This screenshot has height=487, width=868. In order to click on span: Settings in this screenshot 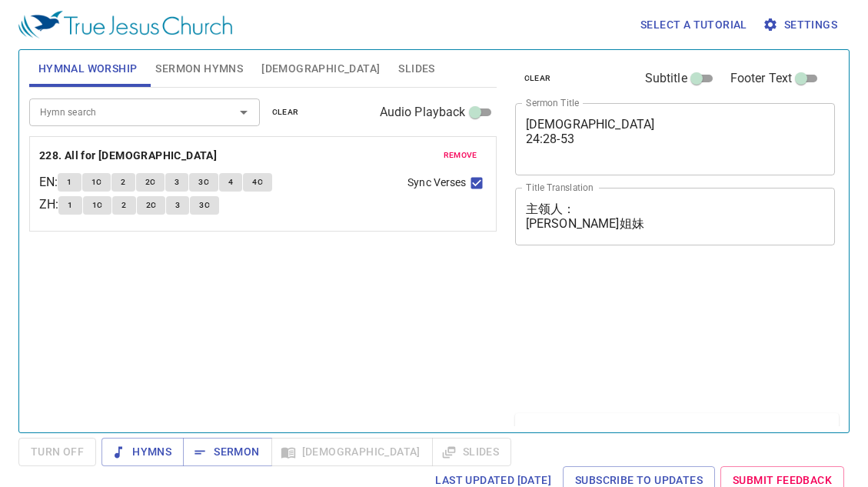, I will do `click(802, 25)`.